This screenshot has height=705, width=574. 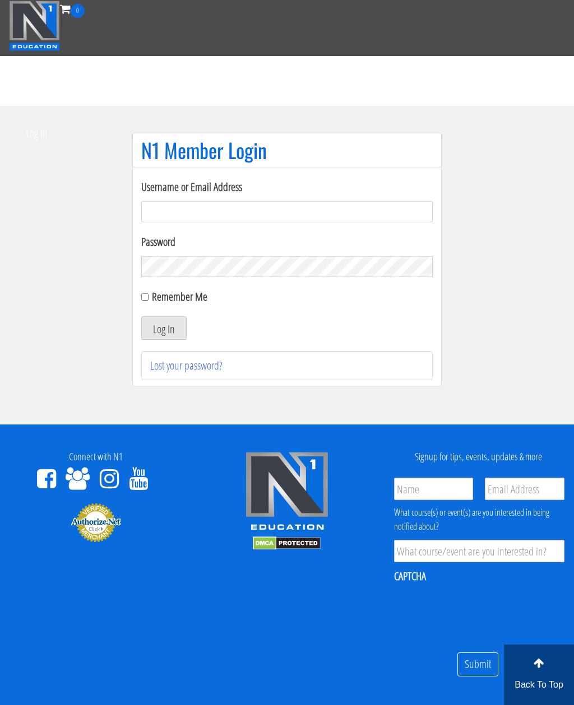 What do you see at coordinates (286, 543) in the screenshot?
I see `img: DMCA.com Protection Status` at bounding box center [286, 543].